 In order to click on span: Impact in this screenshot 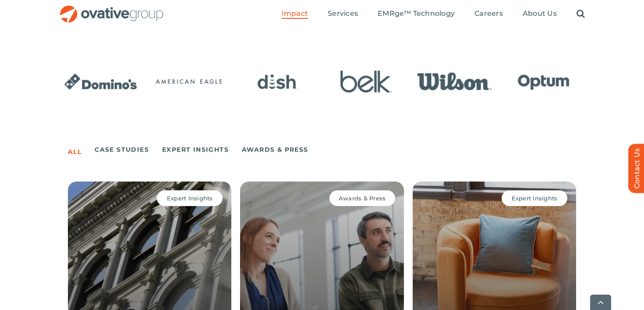, I will do `click(295, 13)`.